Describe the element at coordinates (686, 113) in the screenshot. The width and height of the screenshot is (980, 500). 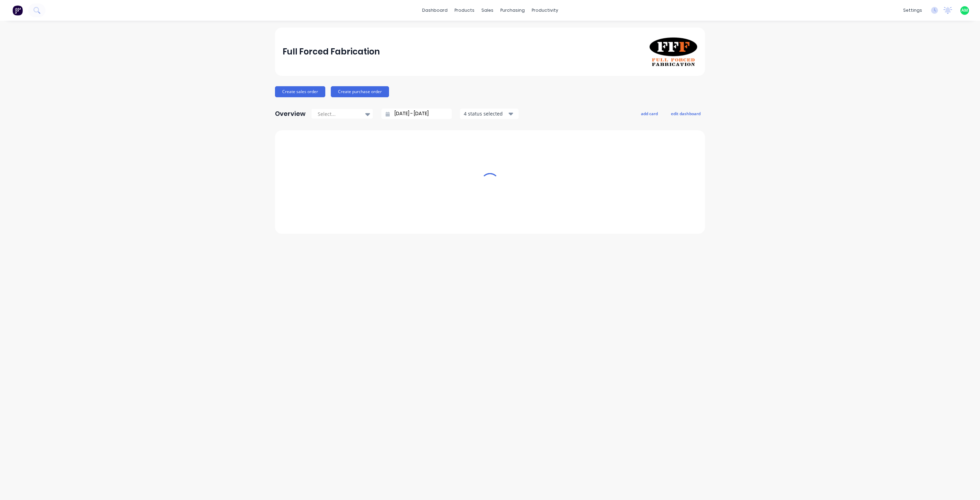
I see `button: edit dashboard` at that location.